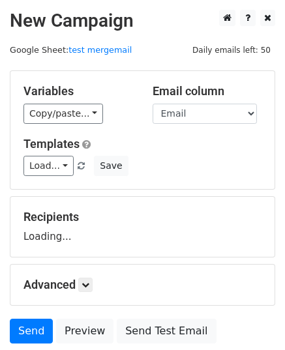 This screenshot has width=285, height=350. What do you see at coordinates (232, 50) in the screenshot?
I see `a: Daily emails left: 50` at bounding box center [232, 50].